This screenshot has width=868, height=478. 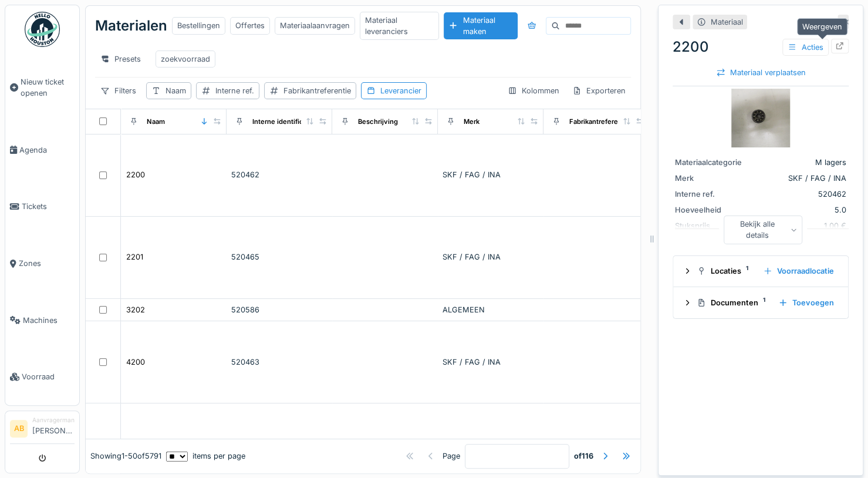 What do you see at coordinates (54, 420) in the screenshot?
I see `div: Aanvragermanager` at bounding box center [54, 420].